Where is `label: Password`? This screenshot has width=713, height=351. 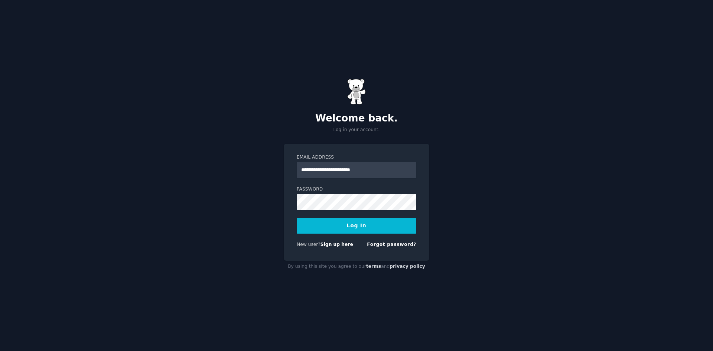
label: Password is located at coordinates (357, 190).